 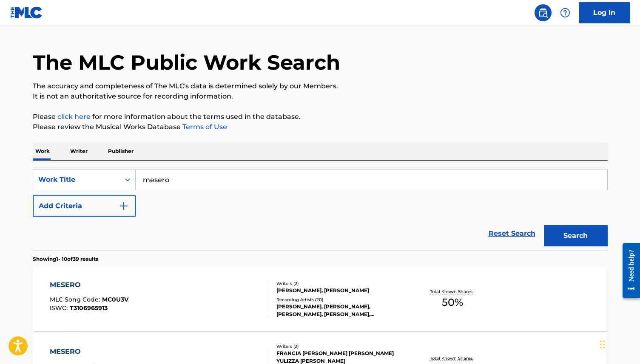 What do you see at coordinates (15, 34) in the screenshot?
I see `div: Open Resource Center` at bounding box center [15, 34].